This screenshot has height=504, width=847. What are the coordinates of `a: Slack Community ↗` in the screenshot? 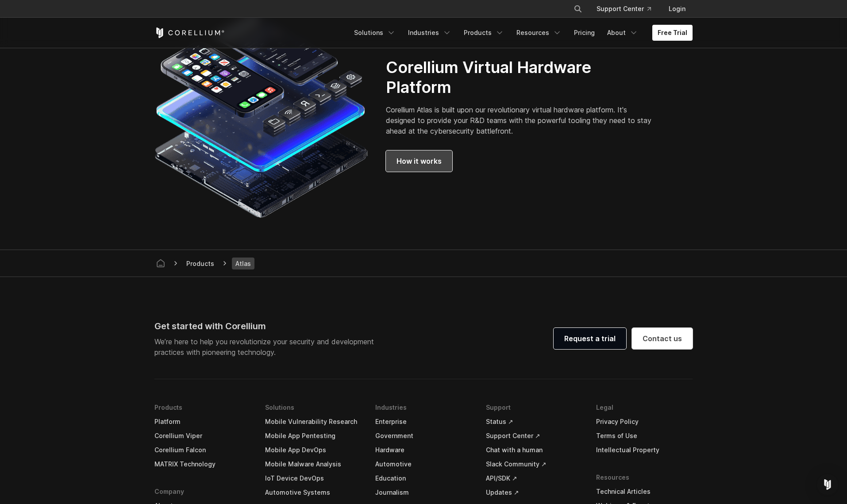 It's located at (534, 464).